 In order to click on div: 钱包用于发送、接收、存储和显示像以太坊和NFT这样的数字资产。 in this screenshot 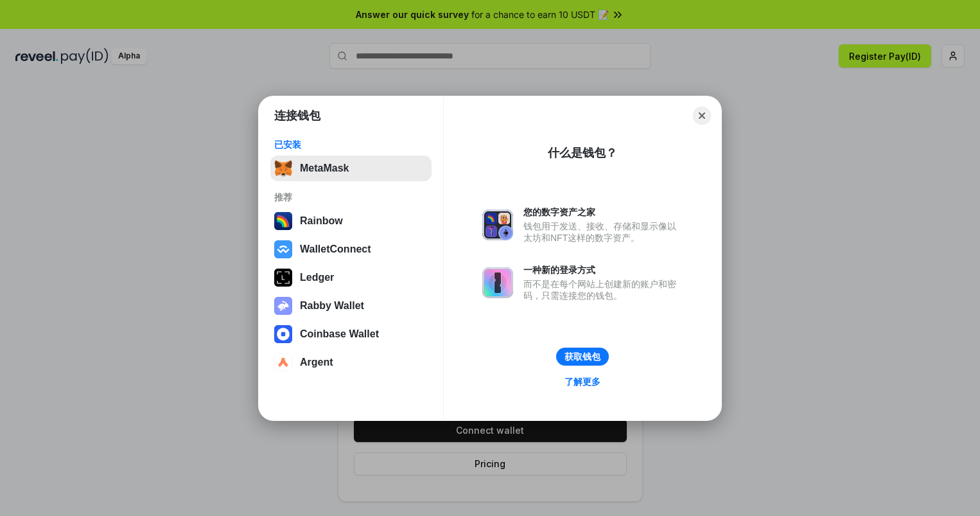, I will do `click(603, 232)`.